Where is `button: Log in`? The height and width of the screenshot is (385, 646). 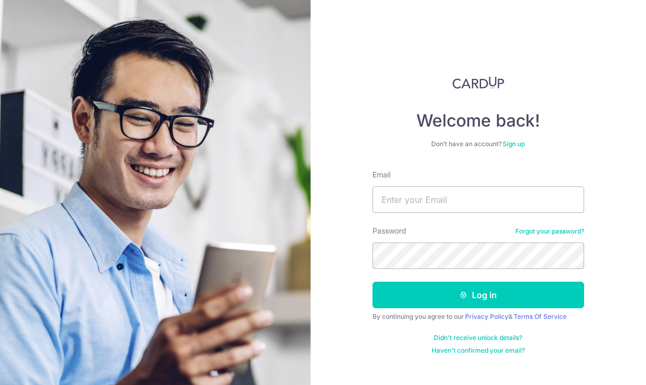 button: Log in is located at coordinates (478, 295).